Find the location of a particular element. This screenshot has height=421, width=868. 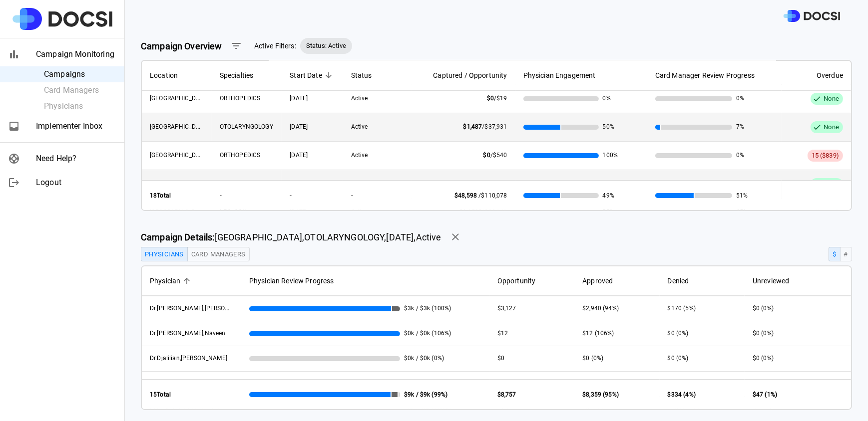

span: Need Help? is located at coordinates (76, 159).